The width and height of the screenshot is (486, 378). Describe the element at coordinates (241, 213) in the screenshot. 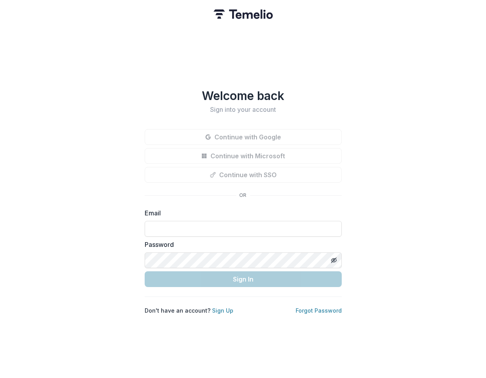

I see `label: Email` at that location.